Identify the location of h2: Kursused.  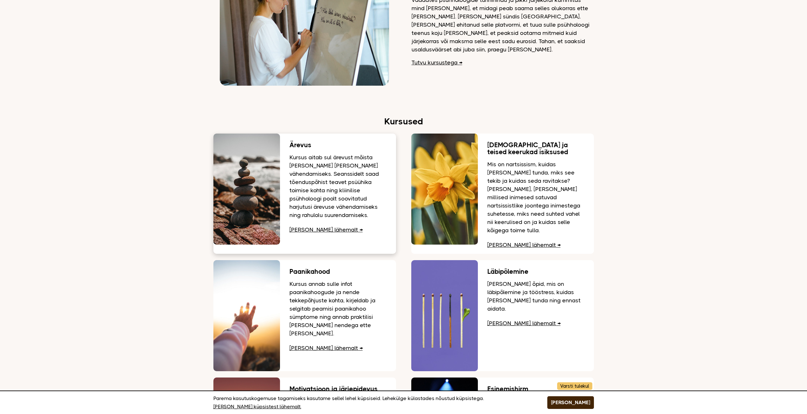
(404, 121).